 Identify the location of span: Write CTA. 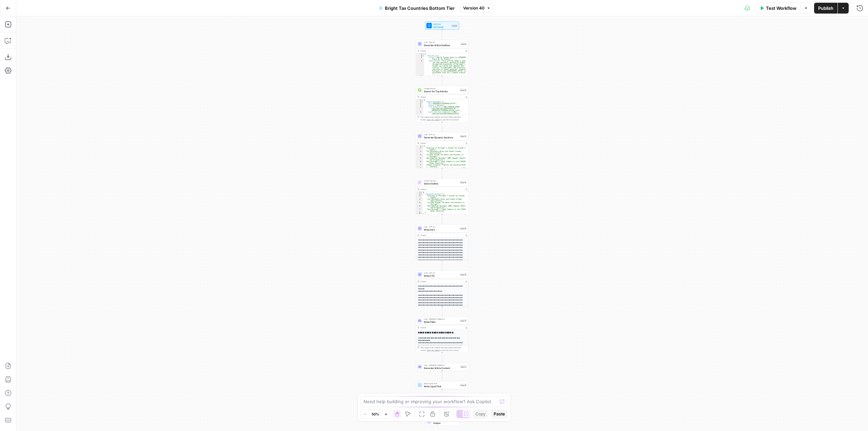
(441, 276).